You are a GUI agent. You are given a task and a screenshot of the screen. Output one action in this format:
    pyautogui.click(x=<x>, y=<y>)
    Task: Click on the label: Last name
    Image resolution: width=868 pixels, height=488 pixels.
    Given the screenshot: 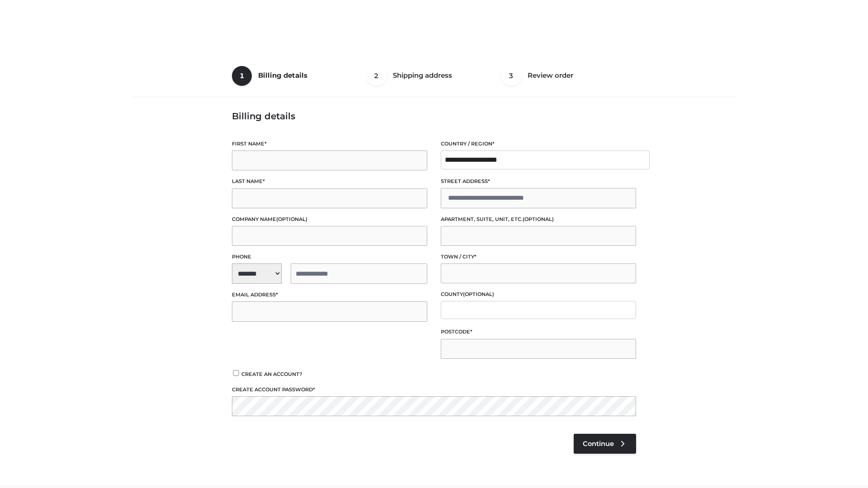 What is the action you would take?
    pyautogui.click(x=330, y=181)
    